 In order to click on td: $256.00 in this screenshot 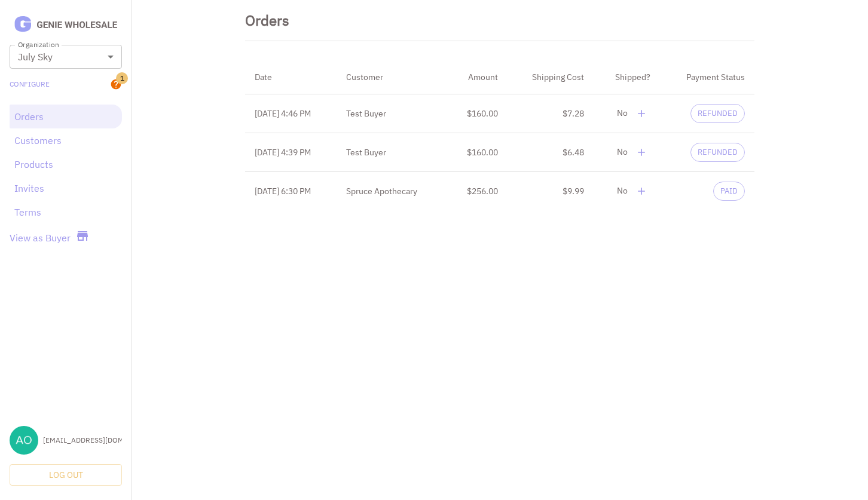, I will do `click(477, 191)`.